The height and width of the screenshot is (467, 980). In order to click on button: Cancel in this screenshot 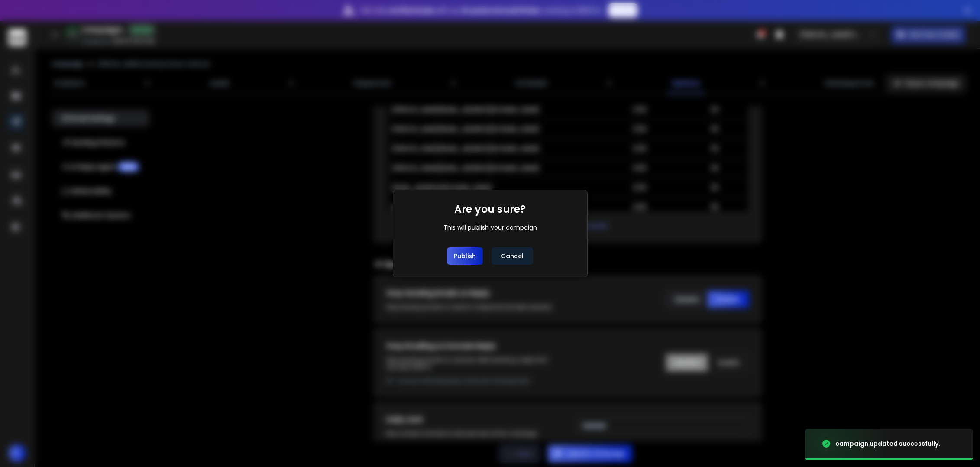, I will do `click(513, 256)`.